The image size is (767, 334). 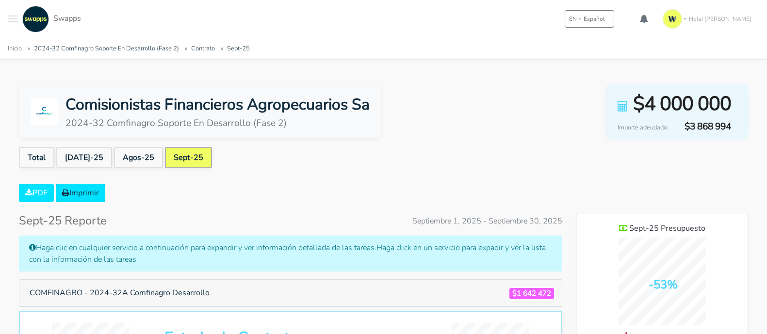 I want to click on button: ENEspañol, so click(x=590, y=19).